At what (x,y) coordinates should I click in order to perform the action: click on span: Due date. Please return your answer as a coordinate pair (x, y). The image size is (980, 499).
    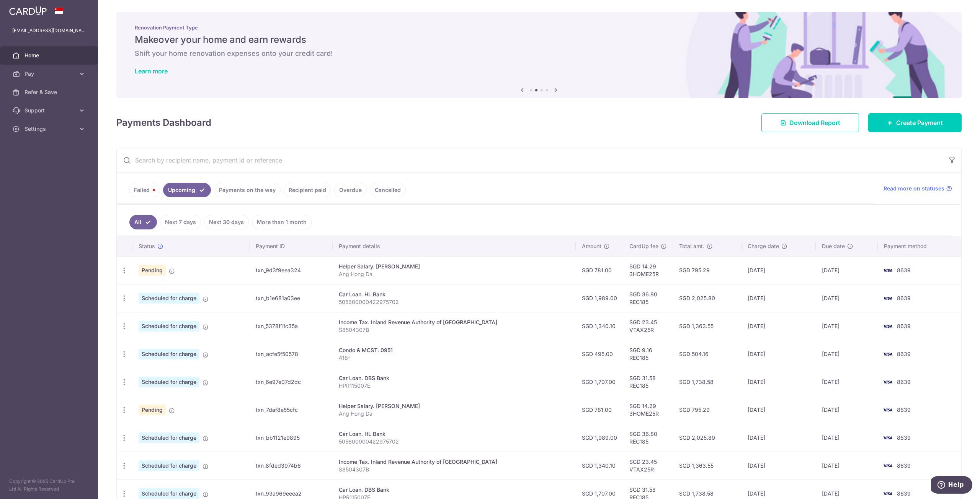
    Looking at the image, I should click on (833, 246).